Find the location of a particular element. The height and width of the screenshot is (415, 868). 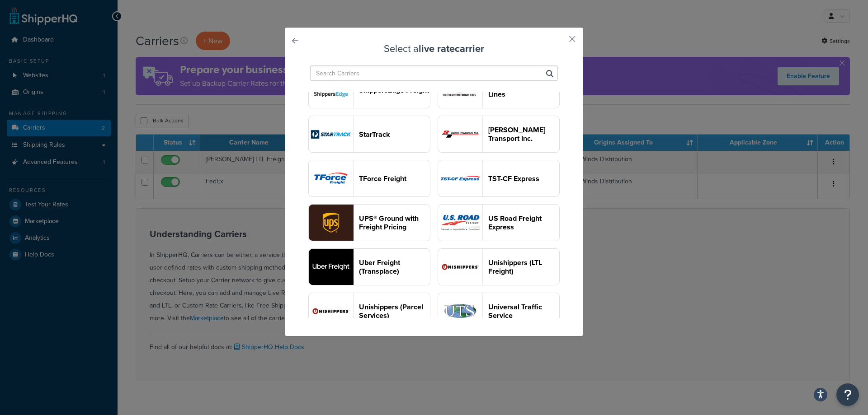

button: unishippers logoUnishippers (Parcel Services) is located at coordinates (369, 311).